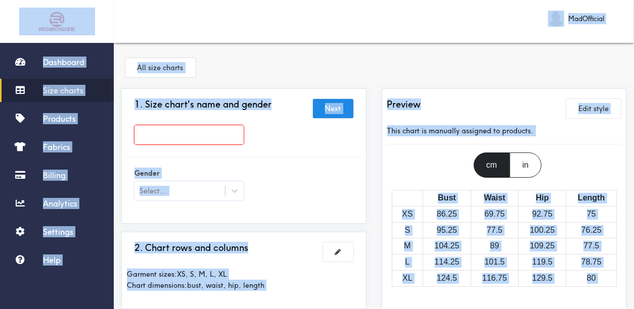 The height and width of the screenshot is (309, 634). Describe the element at coordinates (542, 263) in the screenshot. I see `td: 119.5` at that location.